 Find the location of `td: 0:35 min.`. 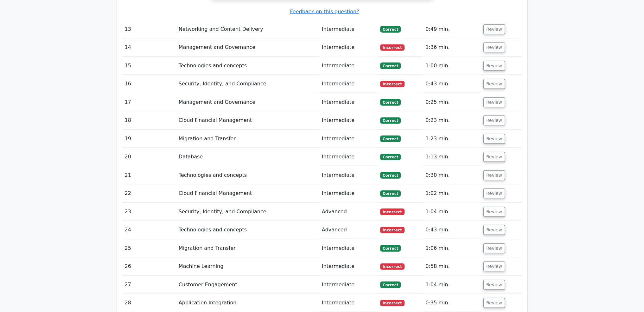

td: 0:35 min. is located at coordinates (452, 303).